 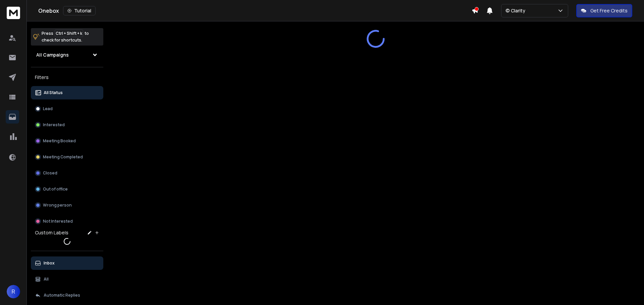 I want to click on h1: All Campaigns, so click(x=52, y=55).